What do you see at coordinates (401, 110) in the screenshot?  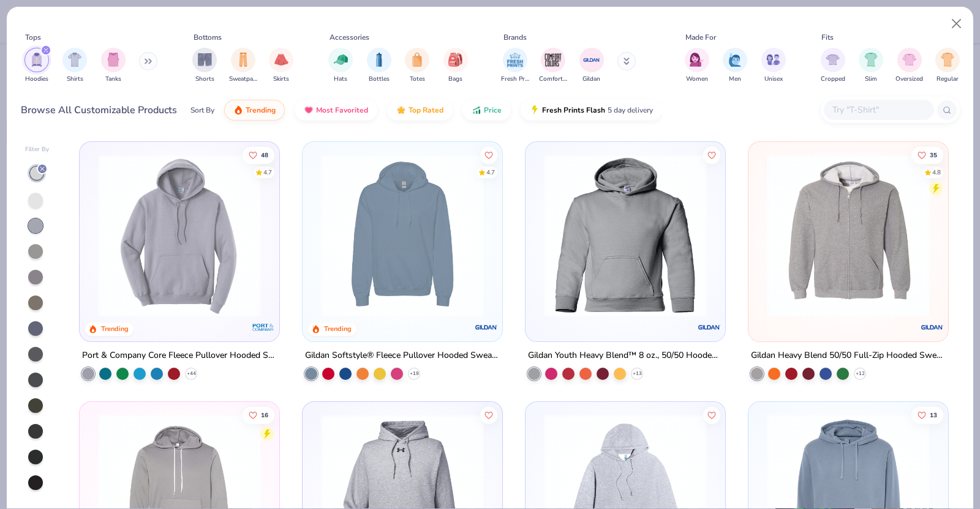 I see `img: TopRated.gif` at bounding box center [401, 110].